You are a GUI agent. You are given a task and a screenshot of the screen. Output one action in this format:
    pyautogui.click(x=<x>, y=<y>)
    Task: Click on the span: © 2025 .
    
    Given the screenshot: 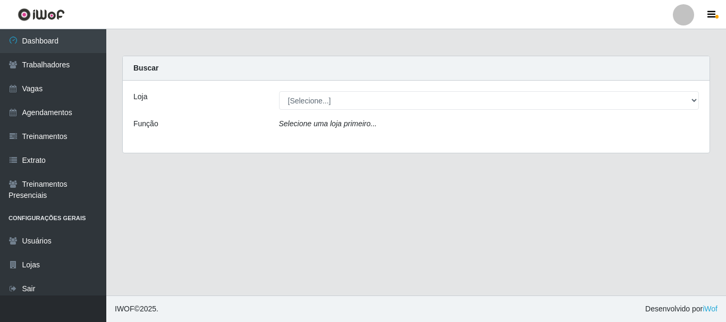 What is the action you would take?
    pyautogui.click(x=137, y=309)
    